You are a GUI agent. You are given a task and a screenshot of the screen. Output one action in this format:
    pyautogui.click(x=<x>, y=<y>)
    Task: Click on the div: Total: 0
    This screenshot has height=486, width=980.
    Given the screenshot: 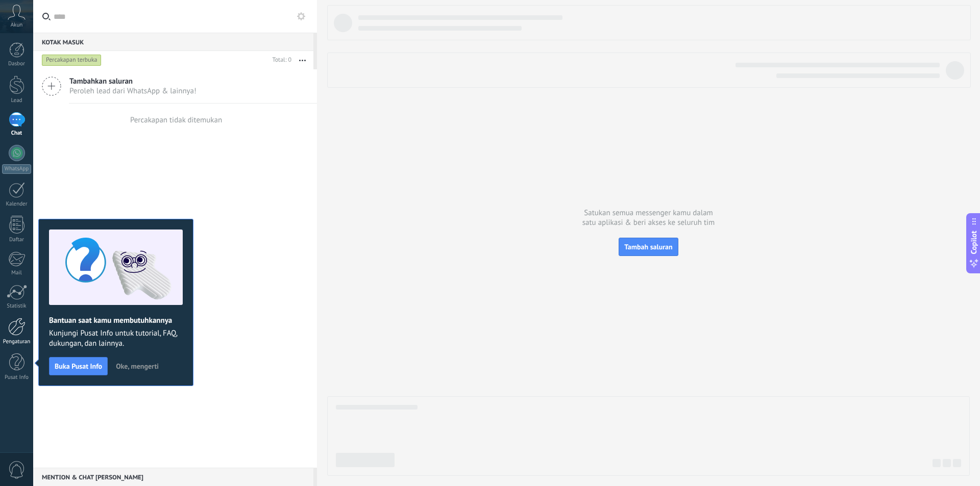 What is the action you would take?
    pyautogui.click(x=280, y=60)
    